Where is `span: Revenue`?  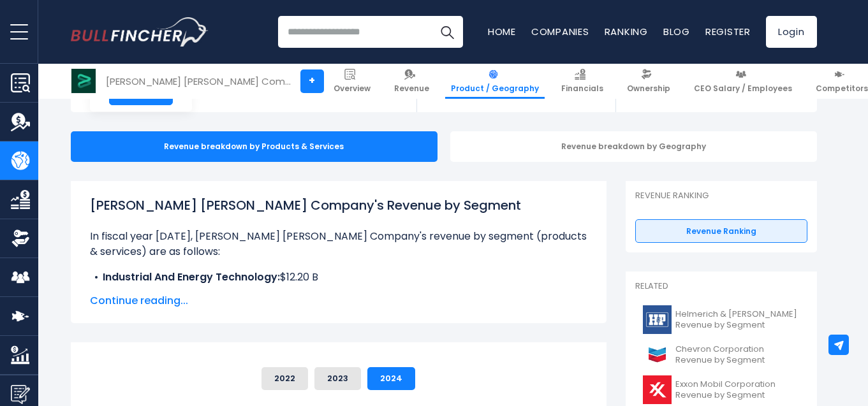 span: Revenue is located at coordinates (412, 88).